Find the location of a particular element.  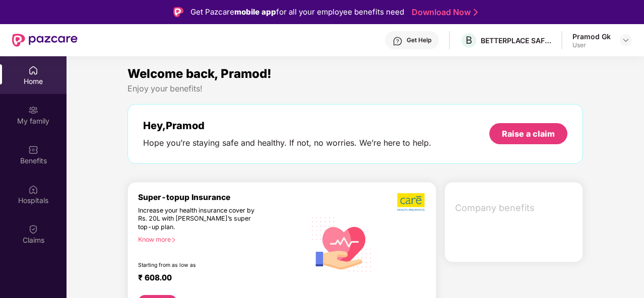

div: Company benefits is located at coordinates (515, 208).